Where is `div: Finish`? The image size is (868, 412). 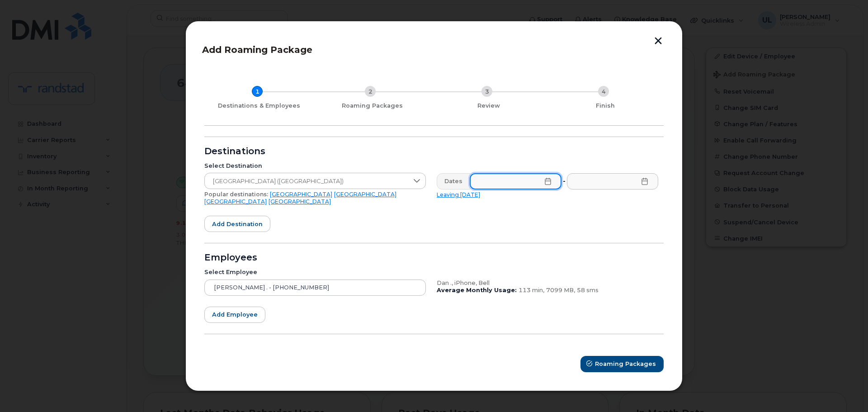
div: Finish is located at coordinates (605, 106).